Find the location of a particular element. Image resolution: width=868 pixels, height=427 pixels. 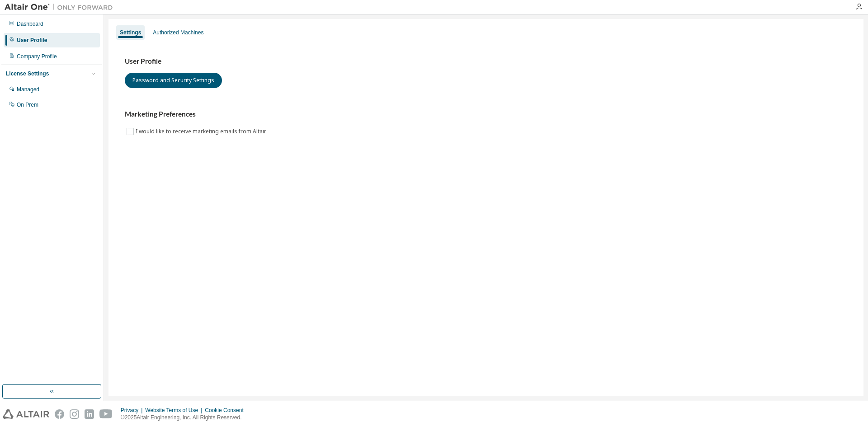

img: Altair One is located at coordinates (61, 7).